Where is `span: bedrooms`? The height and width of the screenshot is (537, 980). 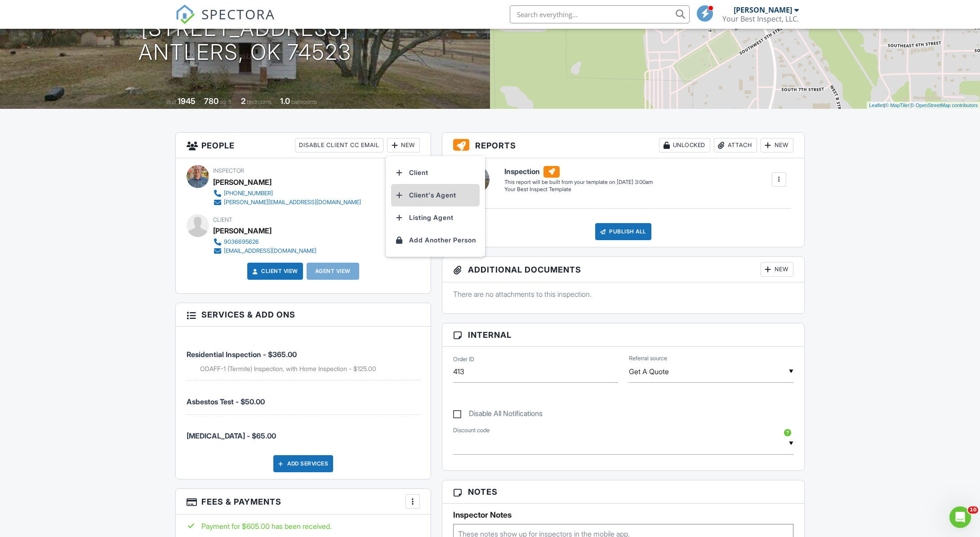 span: bedrooms is located at coordinates (259, 102).